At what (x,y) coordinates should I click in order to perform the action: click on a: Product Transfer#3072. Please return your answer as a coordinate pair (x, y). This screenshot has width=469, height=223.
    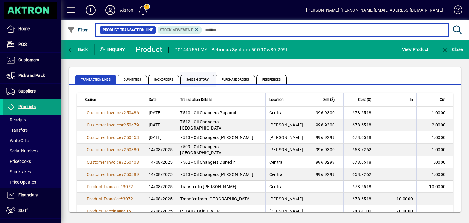
    Looking at the image, I should click on (110, 199).